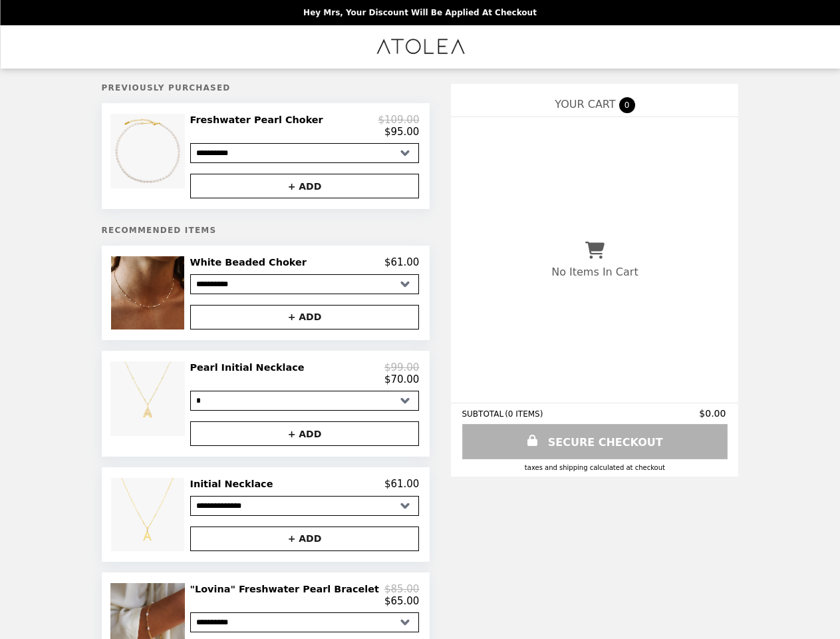  Describe the element at coordinates (259, 120) in the screenshot. I see `h2: Freshwater Pearl Choker` at that location.